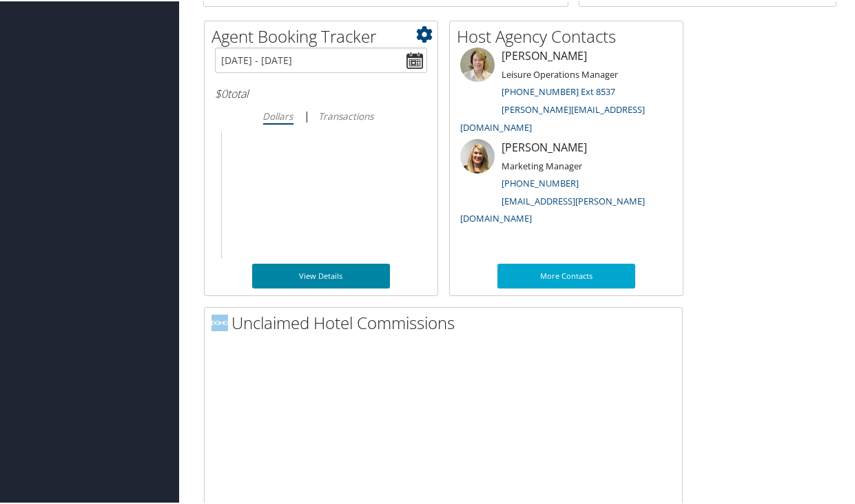 The width and height of the screenshot is (855, 504). What do you see at coordinates (220, 322) in the screenshot?
I see `img: domo-logo.png` at bounding box center [220, 322].